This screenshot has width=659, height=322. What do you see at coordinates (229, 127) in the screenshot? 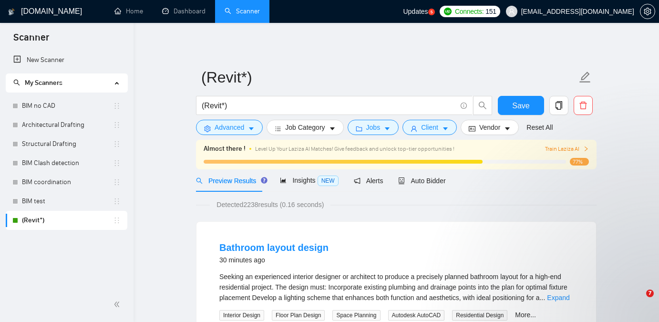
I see `span: Advanced` at bounding box center [229, 127].